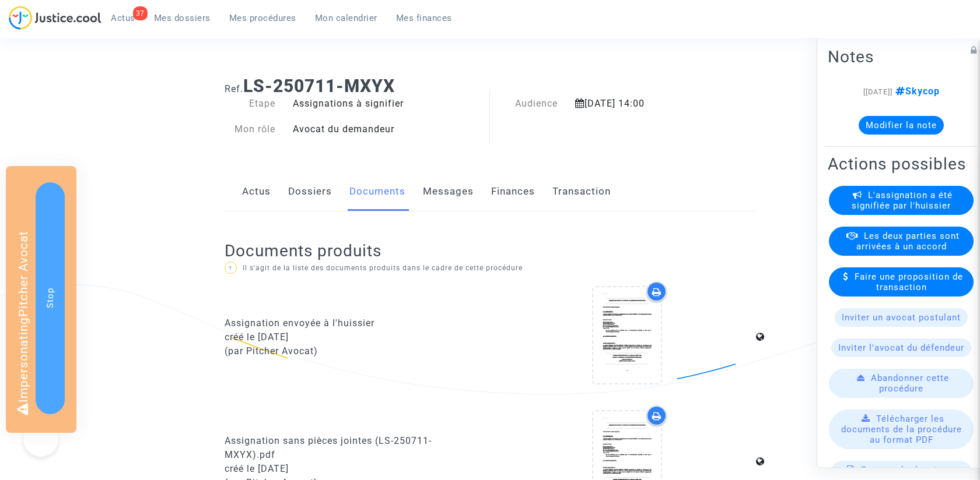 The width and height of the screenshot is (980, 480). I want to click on a: Mes dossiers, so click(182, 18).